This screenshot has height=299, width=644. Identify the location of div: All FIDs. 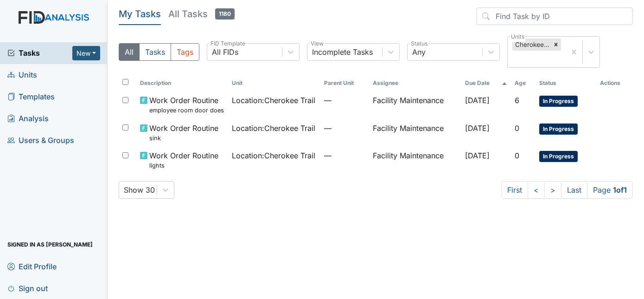
(225, 52).